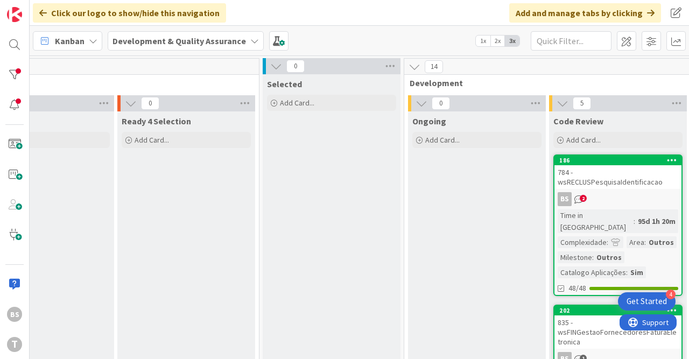  I want to click on div: Milestone, so click(575, 257).